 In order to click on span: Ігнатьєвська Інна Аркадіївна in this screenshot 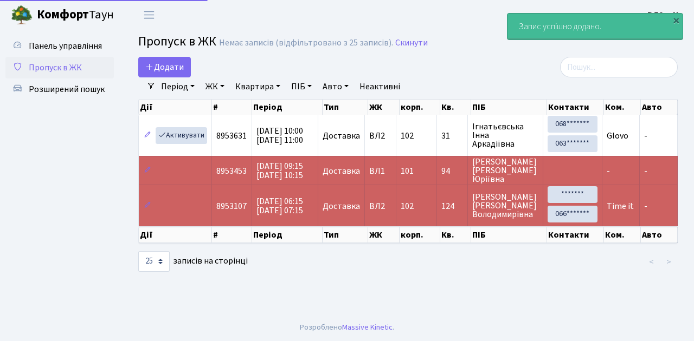, I will do `click(505, 136)`.